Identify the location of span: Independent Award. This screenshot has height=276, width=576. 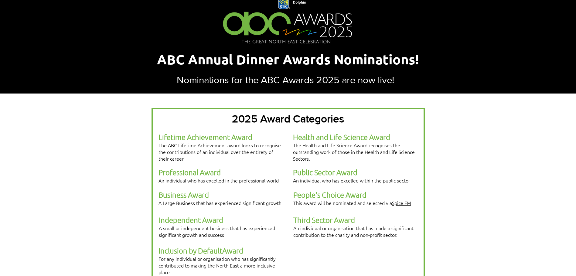
(191, 220).